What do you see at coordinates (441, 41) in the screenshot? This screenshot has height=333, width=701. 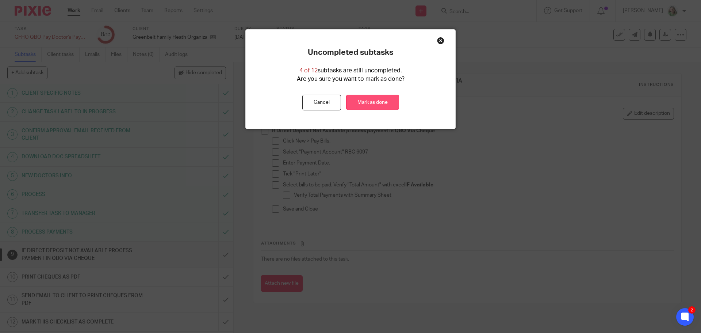 I see `div: Close this dialog window` at bounding box center [441, 41].